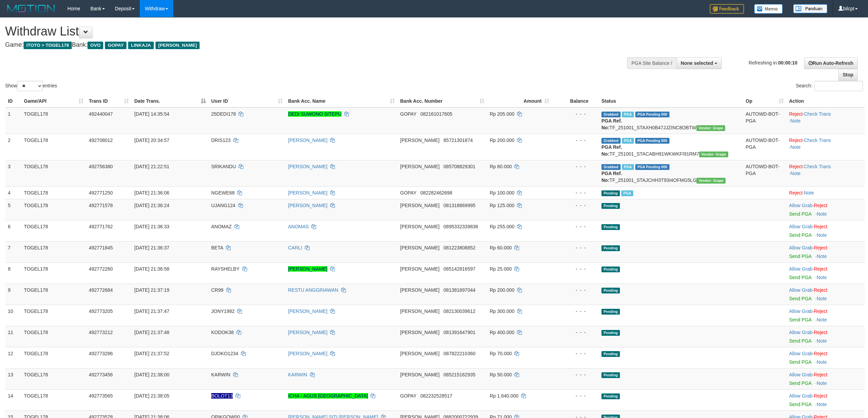 This screenshot has width=868, height=418. I want to click on th: Bank Acc. Number: activate to sort column ascending, so click(442, 101).